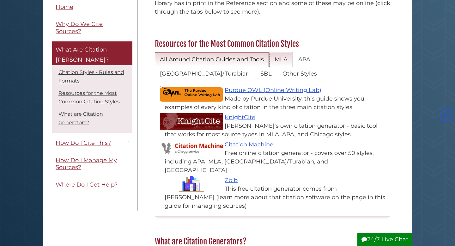 This screenshot has width=455, height=246. Describe the element at coordinates (86, 164) in the screenshot. I see `span: How Do I Manage My Sources?` at that location.